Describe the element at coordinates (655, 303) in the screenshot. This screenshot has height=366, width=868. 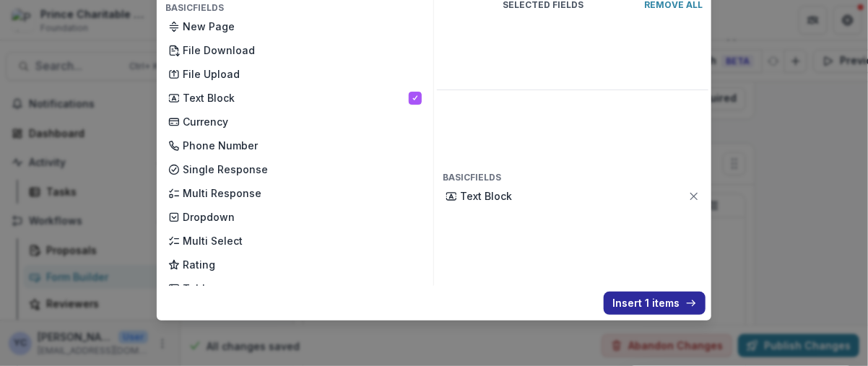
I see `button: Insert 1 items` at that location.